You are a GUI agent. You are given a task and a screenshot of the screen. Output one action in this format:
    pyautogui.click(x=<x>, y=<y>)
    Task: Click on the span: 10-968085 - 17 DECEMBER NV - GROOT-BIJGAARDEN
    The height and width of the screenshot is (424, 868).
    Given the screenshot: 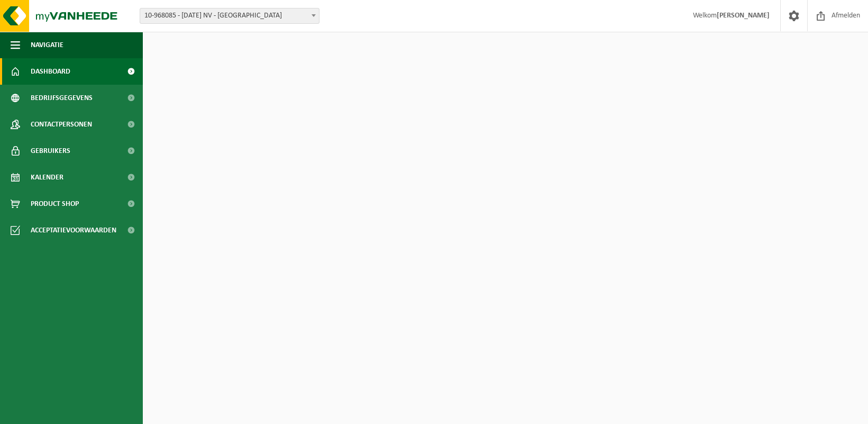 What is the action you would take?
    pyautogui.click(x=230, y=16)
    